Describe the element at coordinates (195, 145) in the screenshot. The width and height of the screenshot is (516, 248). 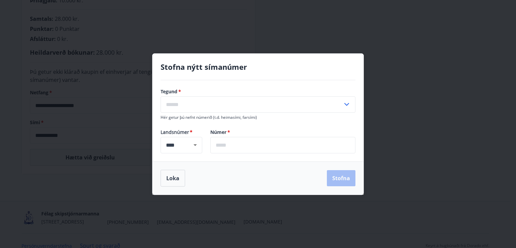
I see `button: Open` at that location.